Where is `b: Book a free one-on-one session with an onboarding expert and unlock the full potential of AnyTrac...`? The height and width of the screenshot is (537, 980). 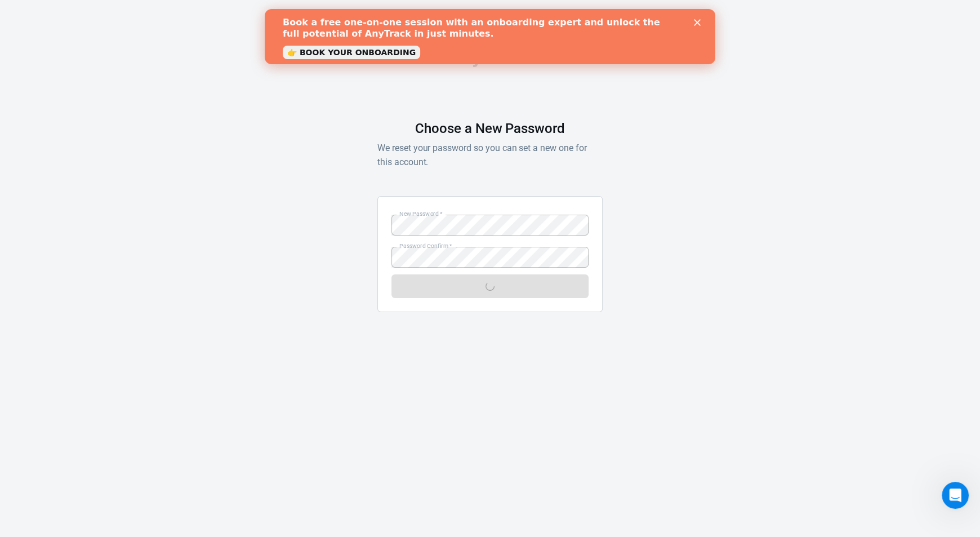 b: Book a free one-on-one session with an onboarding expert and unlock the full potential of AnyTrac... is located at coordinates (206, 18).